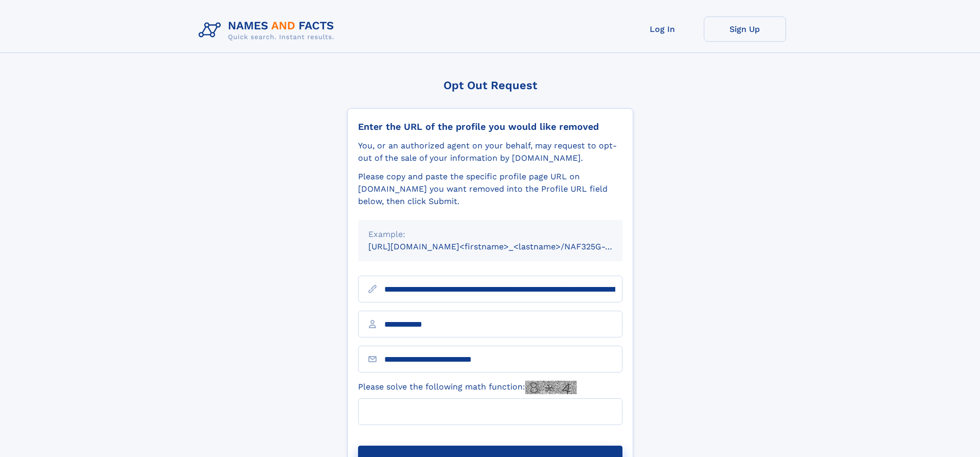  What do you see at coordinates (491, 152) in the screenshot?
I see `div: You, or an authorized agent on your behalf, may request to opt-out of the sale of your informatio...` at bounding box center [491, 152].